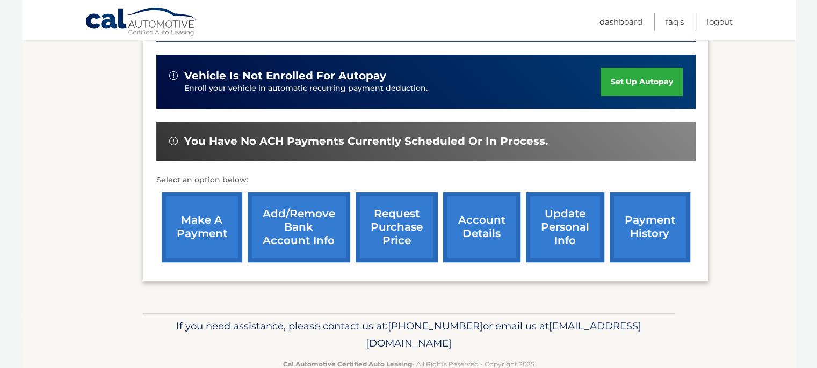 The image size is (817, 368). Describe the element at coordinates (202, 227) in the screenshot. I see `a: make a payment` at that location.